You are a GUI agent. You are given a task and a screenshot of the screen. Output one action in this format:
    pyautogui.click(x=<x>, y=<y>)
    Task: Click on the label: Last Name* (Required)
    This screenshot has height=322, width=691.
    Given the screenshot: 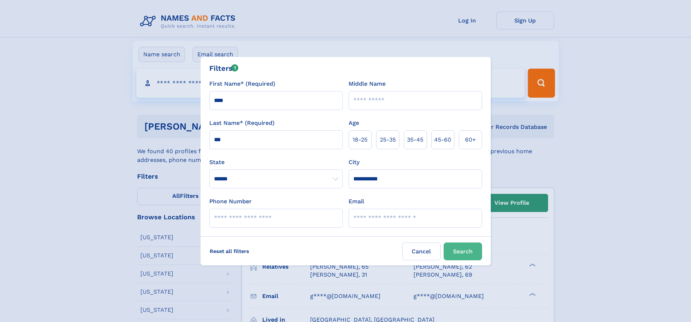 What is the action you would take?
    pyautogui.click(x=242, y=123)
    